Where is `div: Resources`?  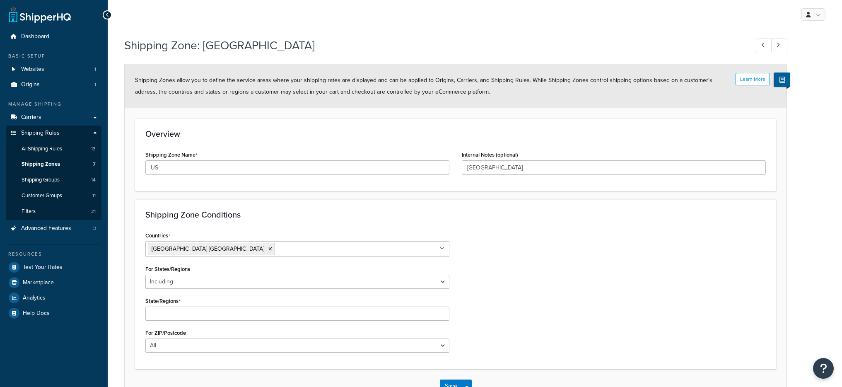 div: Resources is located at coordinates (54, 254).